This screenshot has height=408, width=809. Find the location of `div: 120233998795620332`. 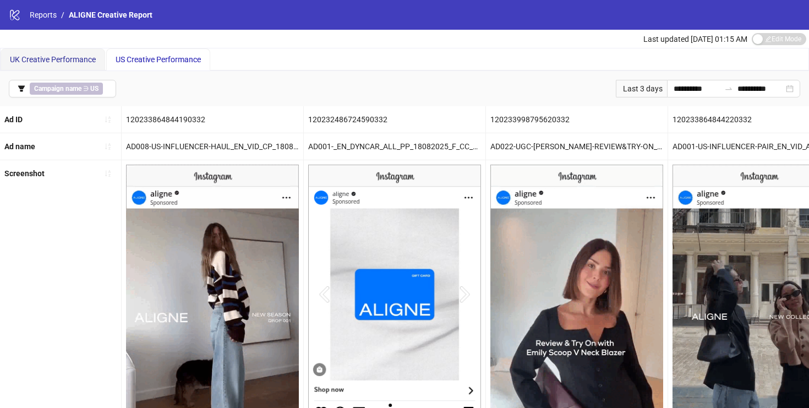

div: 120233998795620332 is located at coordinates (577, 119).